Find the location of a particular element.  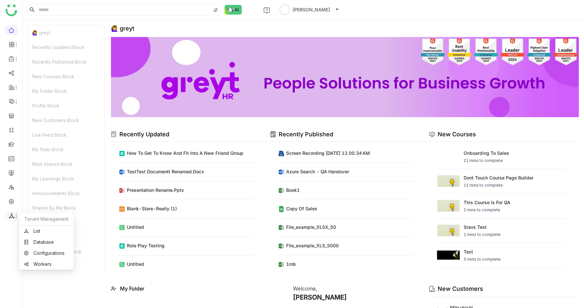

div: Azure Search - QA Handover is located at coordinates (318, 171).